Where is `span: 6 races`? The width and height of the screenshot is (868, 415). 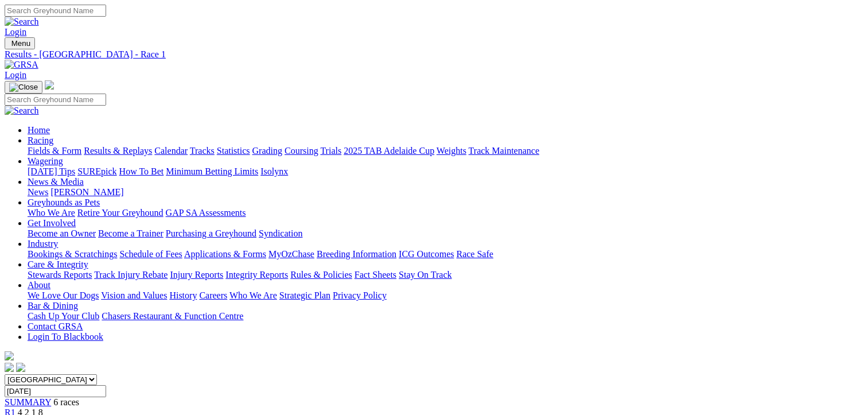
span: 6 races is located at coordinates (66, 402).